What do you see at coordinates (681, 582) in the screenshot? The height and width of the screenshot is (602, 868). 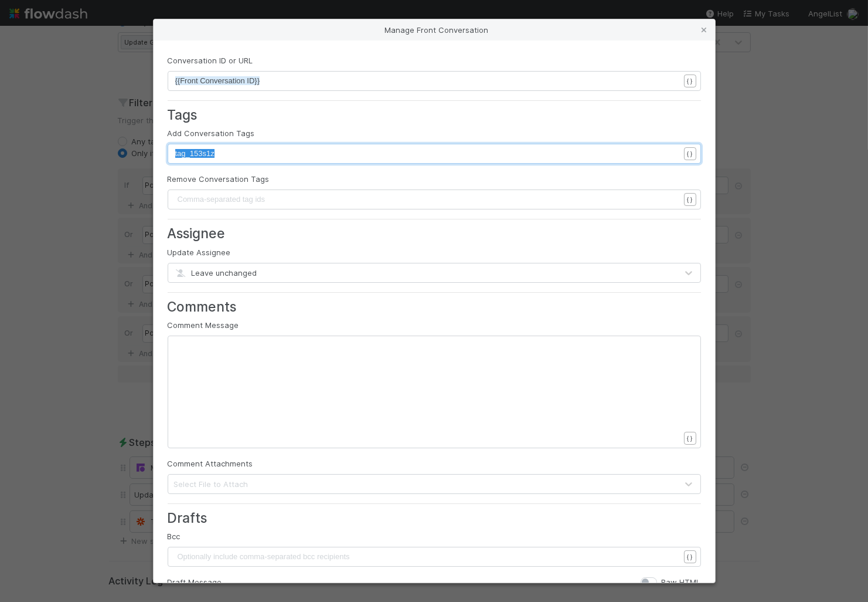 I see `label: Raw HTML` at bounding box center [681, 582].